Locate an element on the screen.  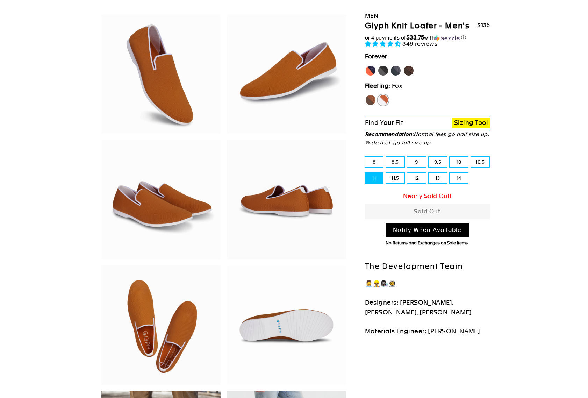
span: Sold Out is located at coordinates (427, 211).